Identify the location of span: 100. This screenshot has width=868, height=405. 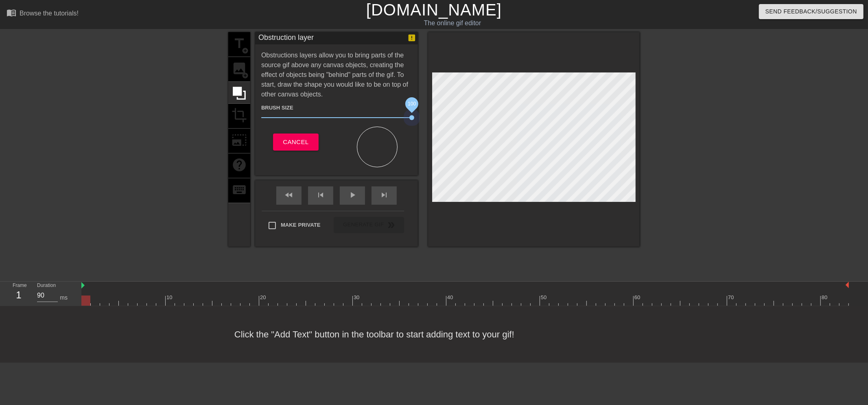
(412, 103).